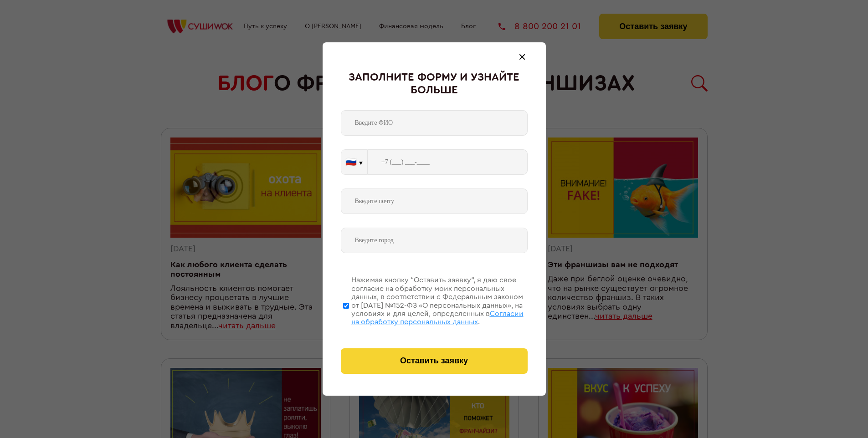  I want to click on input: Введите город, so click(434, 240).